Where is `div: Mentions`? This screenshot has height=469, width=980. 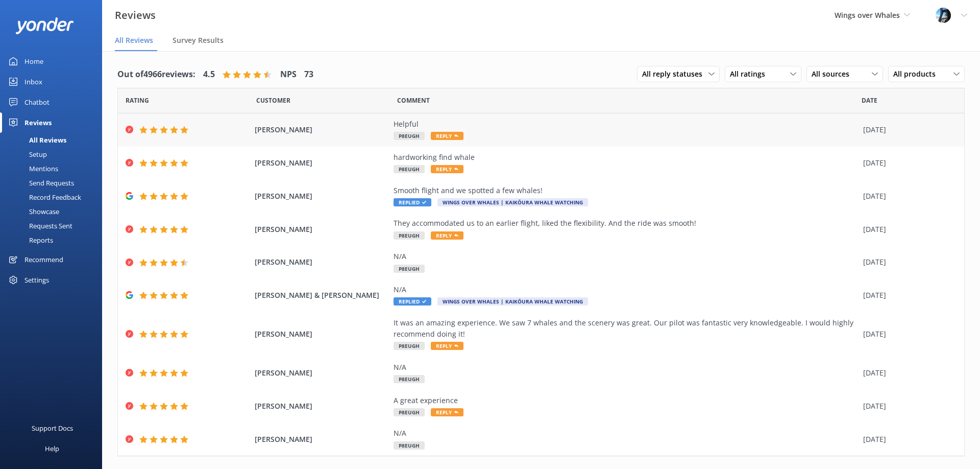 div: Mentions is located at coordinates (32, 169).